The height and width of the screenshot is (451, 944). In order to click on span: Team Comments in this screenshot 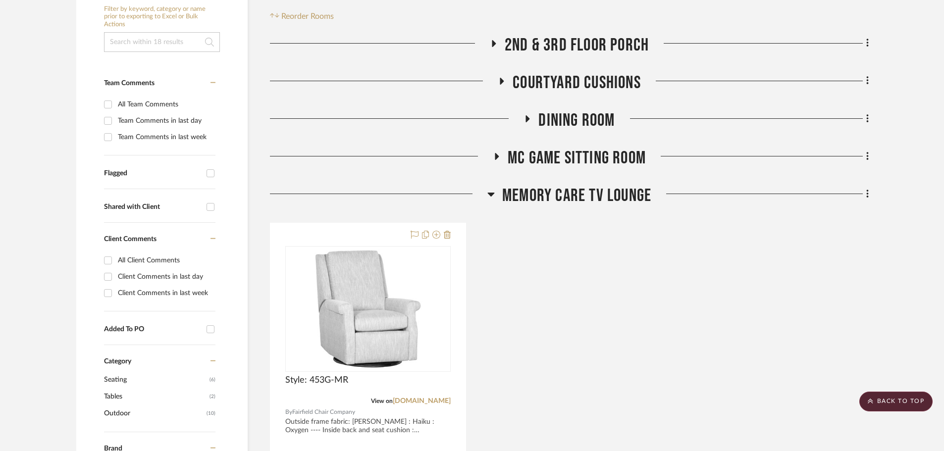, I will do `click(129, 83)`.